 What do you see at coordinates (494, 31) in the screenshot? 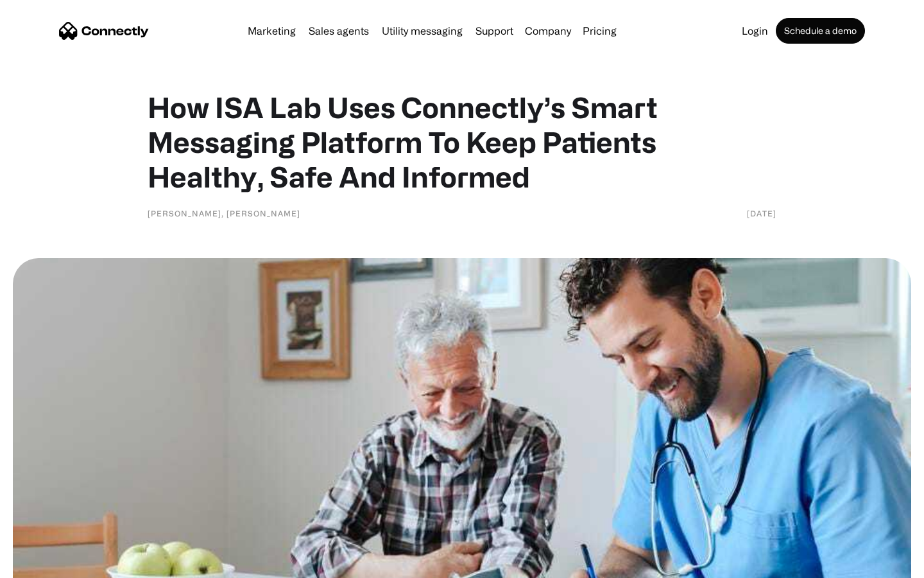
I see `a: Support` at bounding box center [494, 31].